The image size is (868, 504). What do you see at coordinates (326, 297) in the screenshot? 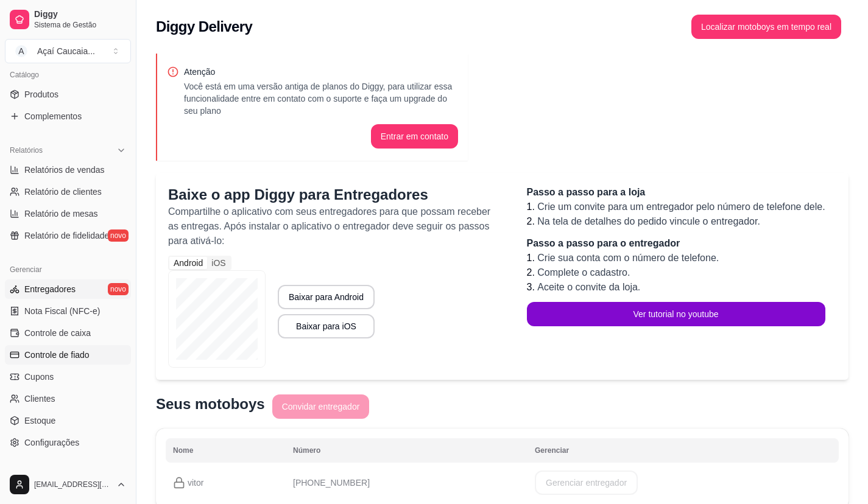
I see `button: Baixar para Android` at bounding box center [326, 297].